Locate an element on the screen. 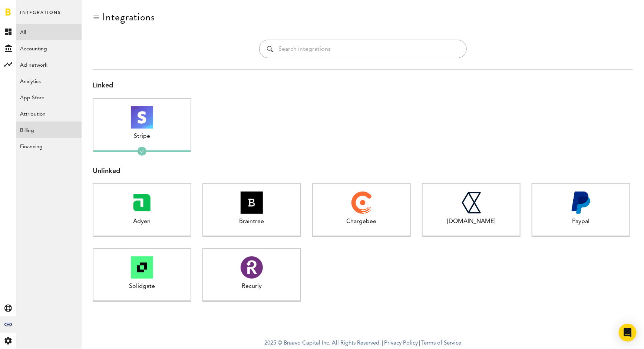 The image size is (644, 349). input: Search integrations is located at coordinates (369, 49).